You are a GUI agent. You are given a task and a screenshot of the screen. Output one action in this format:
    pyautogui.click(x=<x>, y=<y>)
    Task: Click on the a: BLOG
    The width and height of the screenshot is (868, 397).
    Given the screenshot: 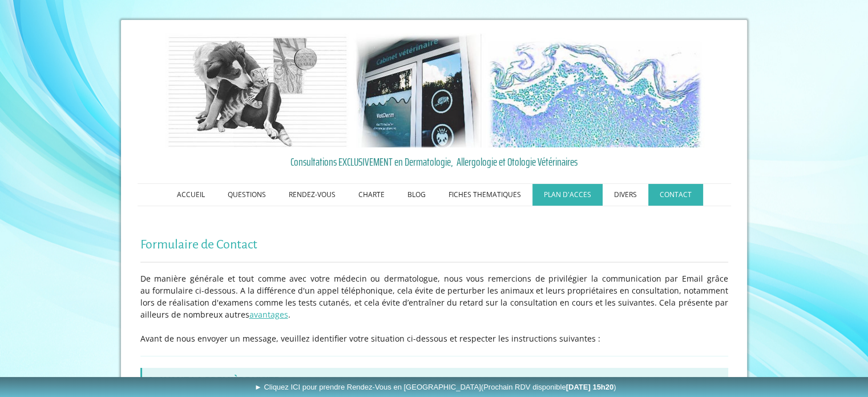 What is the action you would take?
    pyautogui.click(x=417, y=195)
    